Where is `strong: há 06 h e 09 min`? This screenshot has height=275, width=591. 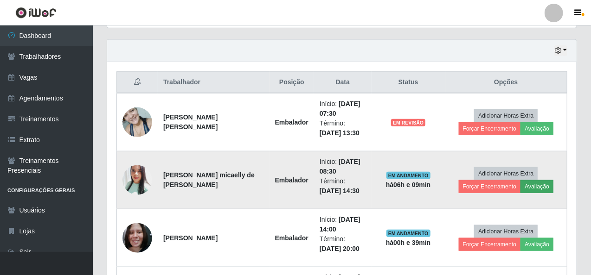
strong: há 06 h e 09 min is located at coordinates (408, 185).